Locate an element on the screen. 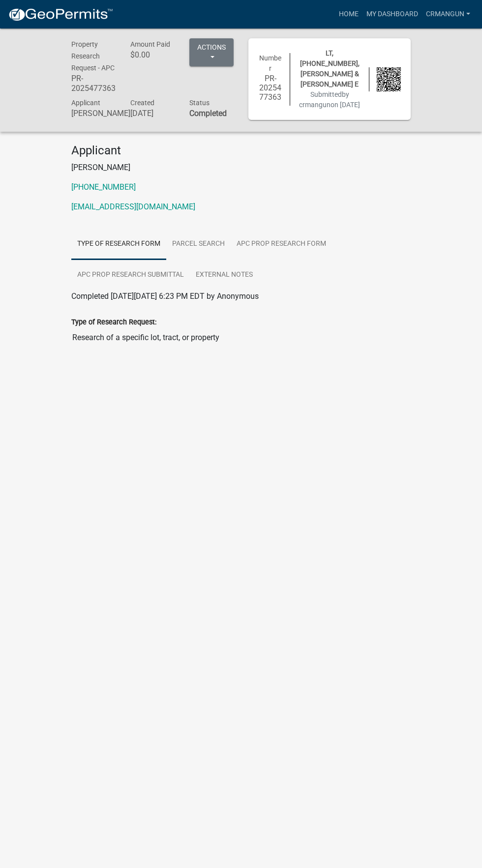 The height and width of the screenshot is (868, 482). a: Parcel search is located at coordinates (198, 244).